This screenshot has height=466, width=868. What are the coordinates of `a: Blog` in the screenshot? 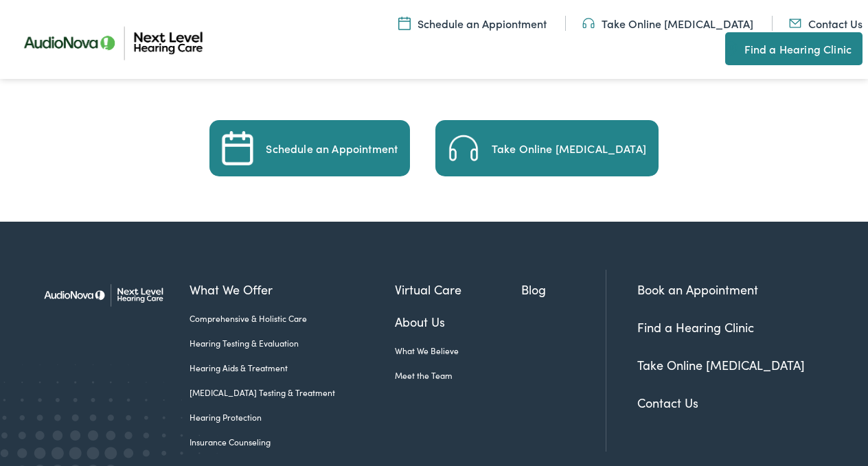 It's located at (563, 289).